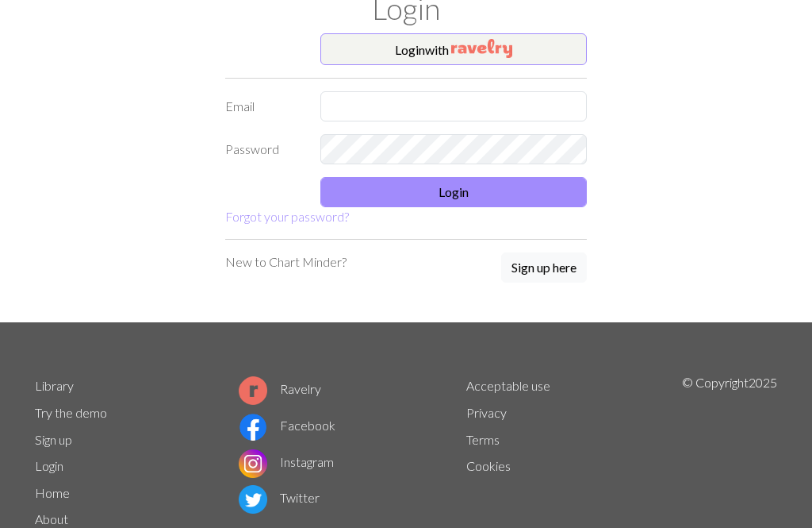 This screenshot has width=812, height=528. What do you see at coordinates (49, 465) in the screenshot?
I see `a: Login` at bounding box center [49, 465].